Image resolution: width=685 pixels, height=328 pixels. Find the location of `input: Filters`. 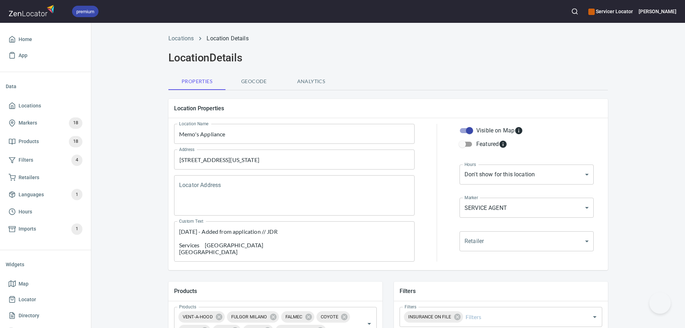

input: Filters is located at coordinates (522, 317).